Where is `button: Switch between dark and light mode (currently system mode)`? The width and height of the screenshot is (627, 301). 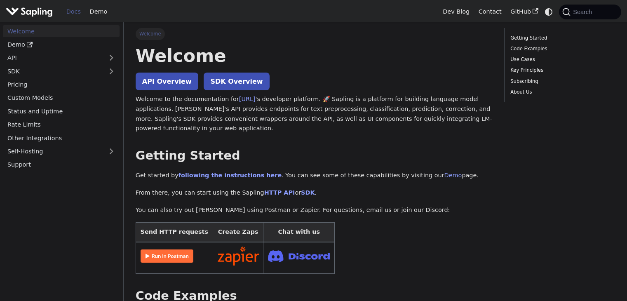 button: Switch between dark and light mode (currently system mode) is located at coordinates (549, 12).